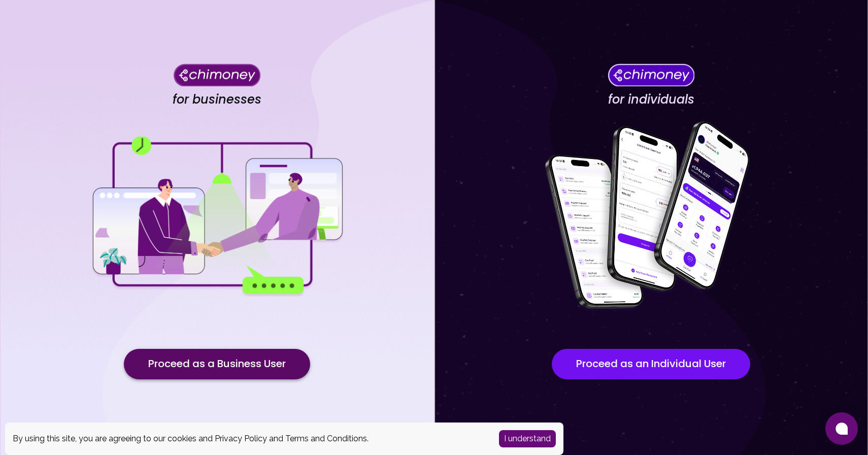  I want to click on img: Chimoney for individuals, so click(651, 74).